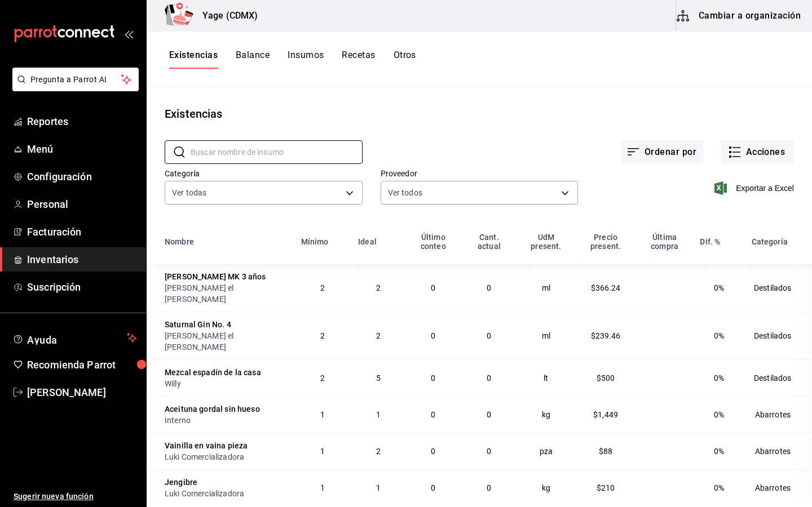 The image size is (812, 507). What do you see at coordinates (212, 409) in the screenshot?
I see `div: Aceituna gordal sin hueso` at bounding box center [212, 409].